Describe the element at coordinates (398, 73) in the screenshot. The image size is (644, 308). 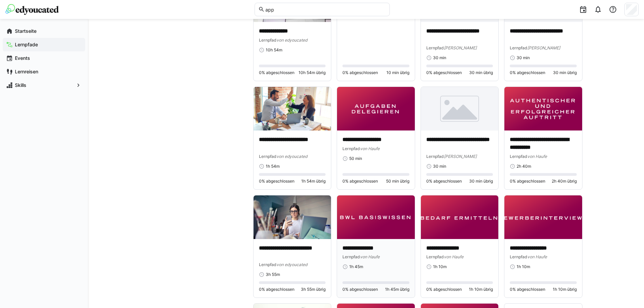
I see `span: 10 min übrig` at that location.